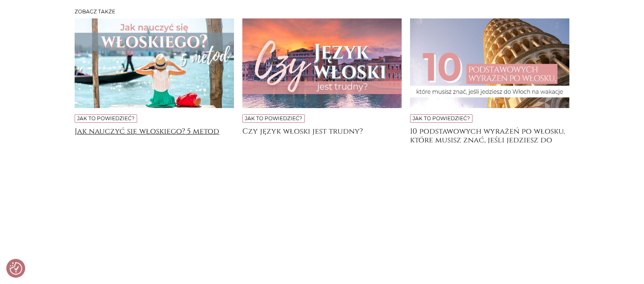 The height and width of the screenshot is (284, 644). Describe the element at coordinates (322, 12) in the screenshot. I see `h3: Zobacz także` at that location.